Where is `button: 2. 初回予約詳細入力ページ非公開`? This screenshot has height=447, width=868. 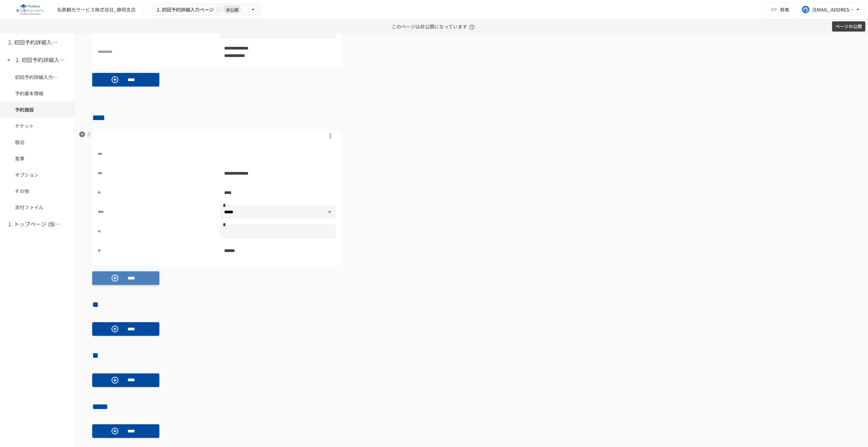 button: 2. 初回予約詳細入力ページ非公開 is located at coordinates (207, 9).